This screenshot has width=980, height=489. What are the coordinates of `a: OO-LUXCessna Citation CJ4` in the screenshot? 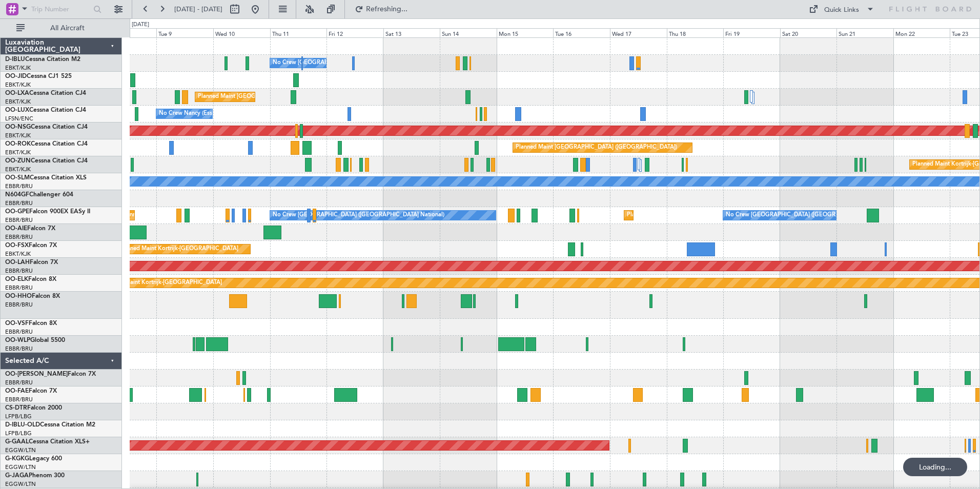 It's located at (46, 110).